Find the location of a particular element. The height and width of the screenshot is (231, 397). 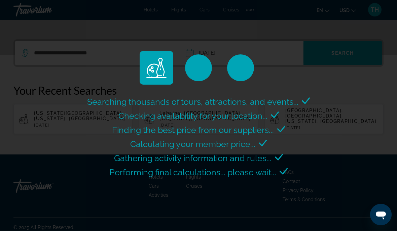

span: Searching thousands of tours, attractions, and events... is located at coordinates (193, 102).